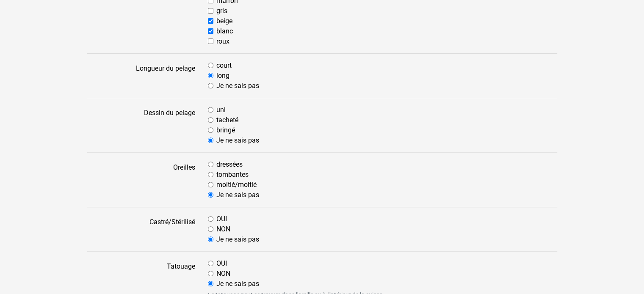 The height and width of the screenshot is (294, 644). What do you see at coordinates (210, 120) in the screenshot?
I see `input: tacheté` at bounding box center [210, 120].